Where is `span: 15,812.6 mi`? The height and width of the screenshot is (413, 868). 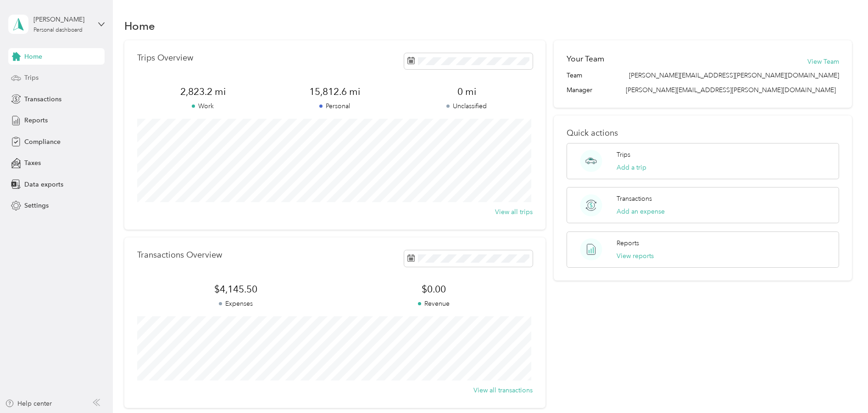 span: 15,812.6 mi is located at coordinates (335, 92).